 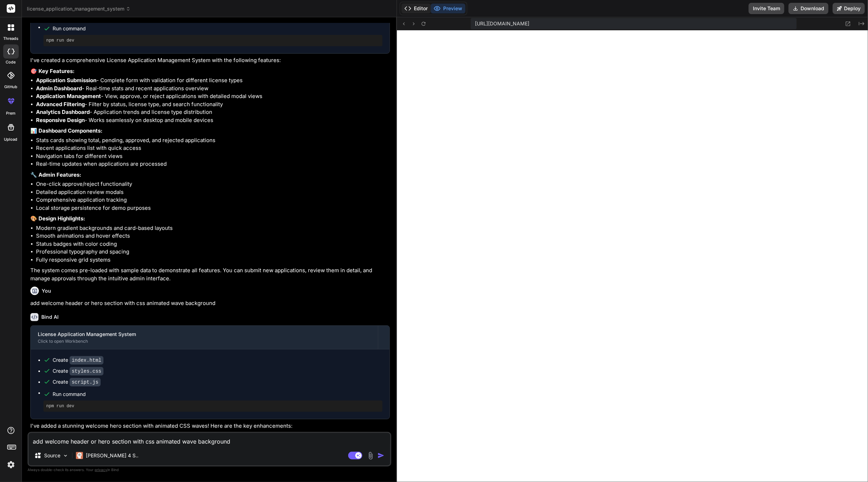 What do you see at coordinates (11, 465) in the screenshot?
I see `img: settings` at bounding box center [11, 465].